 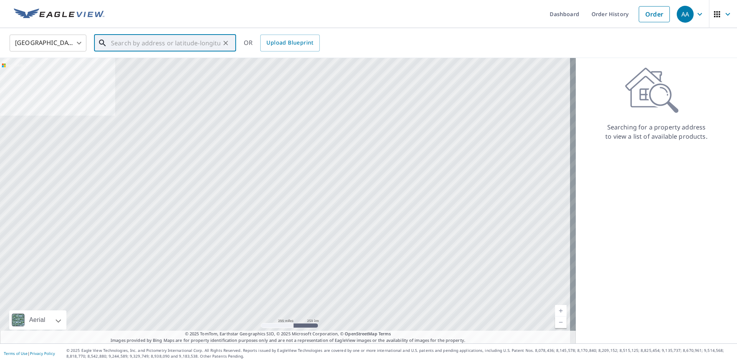 What do you see at coordinates (290, 43) in the screenshot?
I see `span: Upload Blueprint` at bounding box center [290, 43].